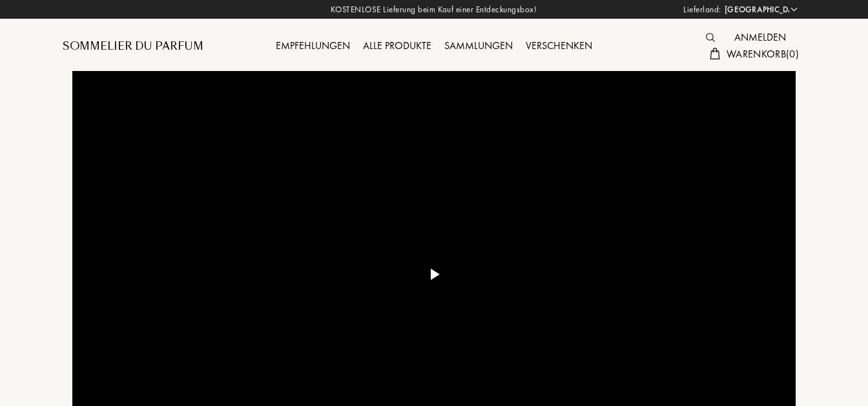 This screenshot has width=868, height=406. What do you see at coordinates (397, 46) in the screenshot?
I see `div: Alle Produkte` at bounding box center [397, 46].